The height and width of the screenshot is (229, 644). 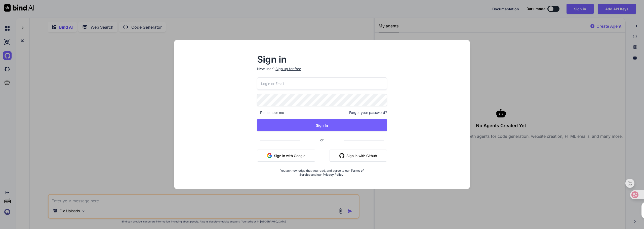 I want to click on a: Privacy Policy., so click(x=333, y=175).